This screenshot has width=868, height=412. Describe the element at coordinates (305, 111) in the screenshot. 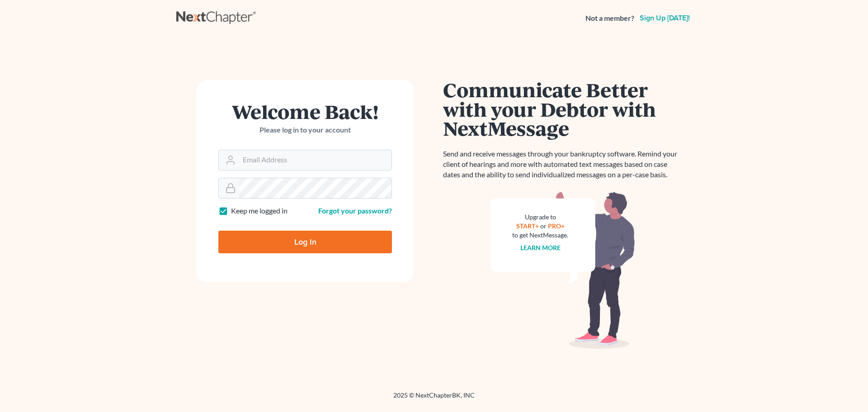

I see `h1: Welcome Back!` at that location.